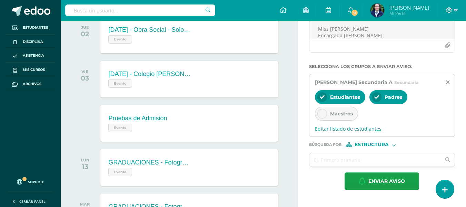 The height and width of the screenshot is (207, 466). Describe the element at coordinates (85, 204) in the screenshot. I see `div: MAR` at that location.